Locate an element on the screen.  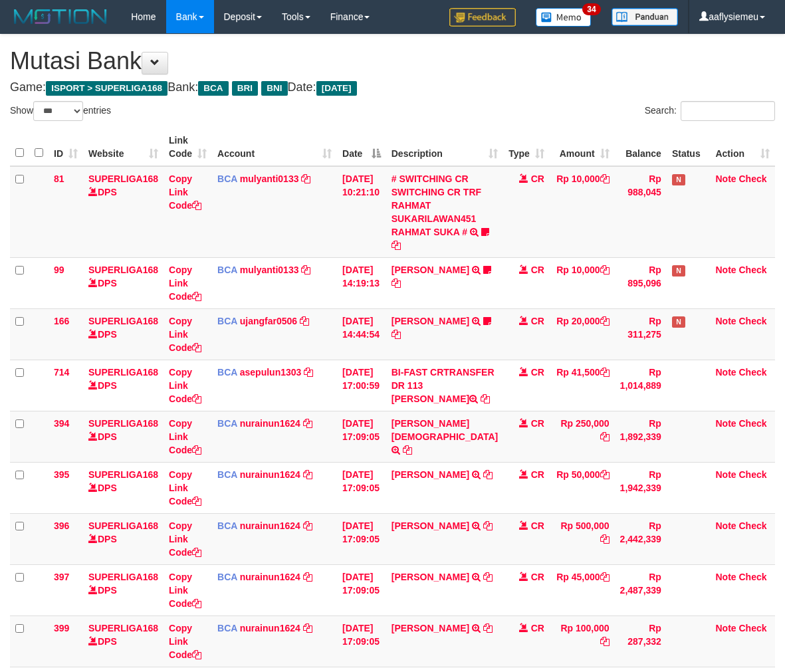
td: Rp 41,500 is located at coordinates (582, 385).